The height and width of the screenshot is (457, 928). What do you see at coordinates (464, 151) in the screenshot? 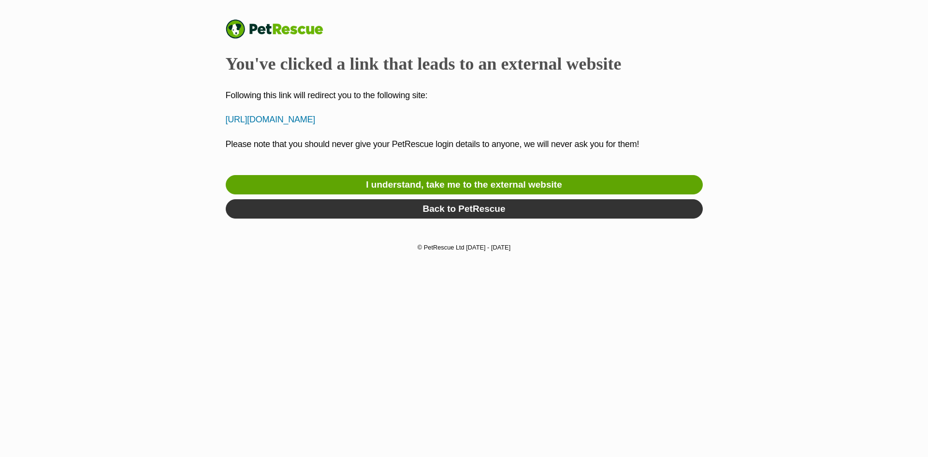
I see `p: Please note that you should never give your PetRescue login details to anyone, we will never ask ...` at bounding box center [464, 151].